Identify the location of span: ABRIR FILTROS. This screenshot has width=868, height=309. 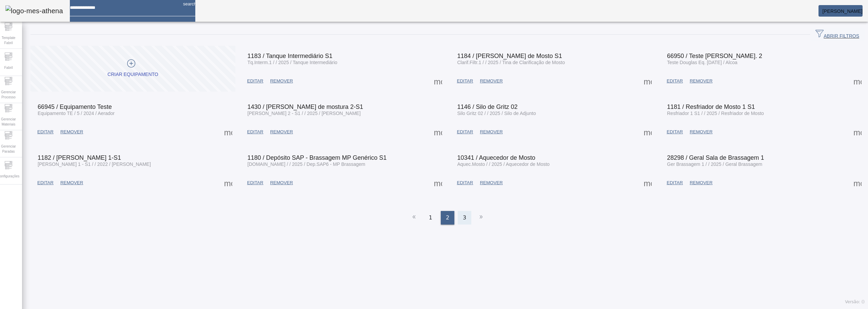
(837, 35).